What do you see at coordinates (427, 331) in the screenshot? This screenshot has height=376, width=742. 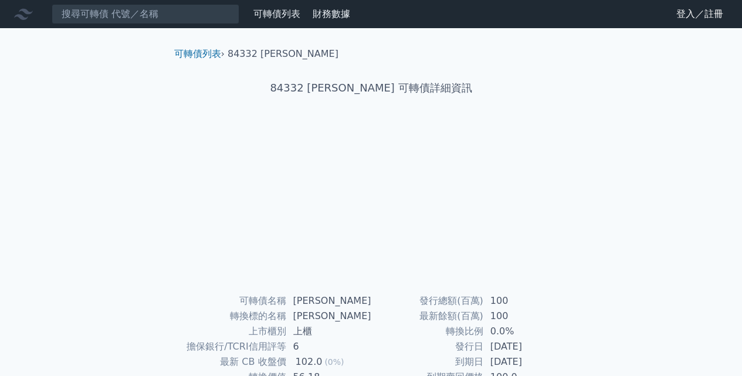 I see `td: 轉換比例` at bounding box center [427, 331].